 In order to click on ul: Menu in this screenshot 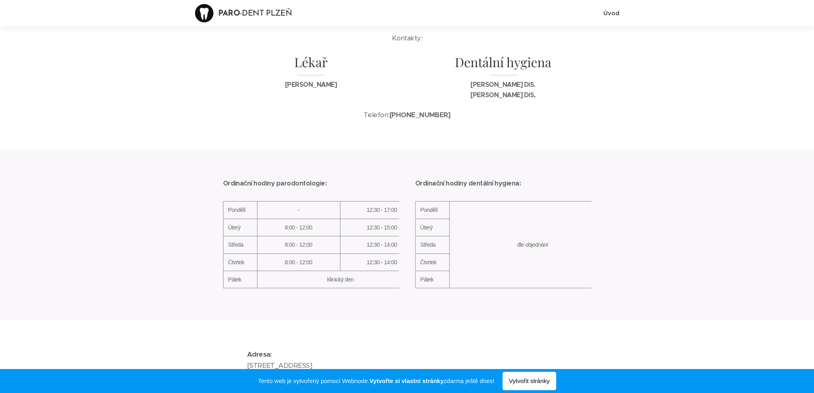, I will do `click(610, 13)`.